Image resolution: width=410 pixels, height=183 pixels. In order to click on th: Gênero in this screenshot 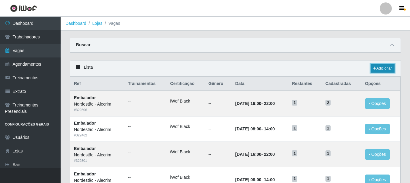, I will do `click(218, 84)`.